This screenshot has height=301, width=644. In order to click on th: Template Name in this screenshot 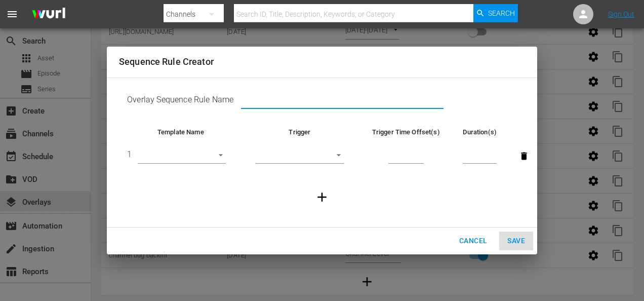, I will do `click(181, 132)`.